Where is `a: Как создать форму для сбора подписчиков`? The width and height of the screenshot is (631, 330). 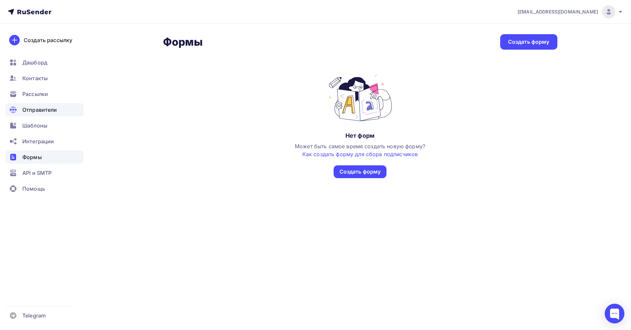
a: Как создать форму для сбора подписчиков is located at coordinates (360, 154).